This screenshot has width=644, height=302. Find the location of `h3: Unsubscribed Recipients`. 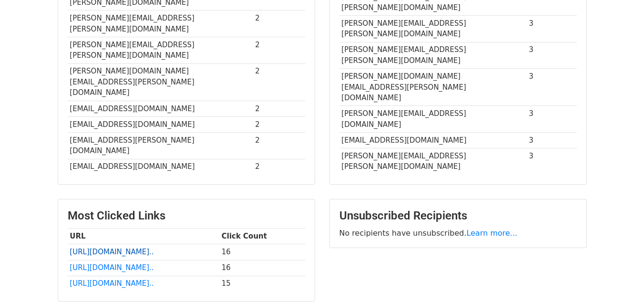

h3: Unsubscribed Recipients is located at coordinates (458, 216).